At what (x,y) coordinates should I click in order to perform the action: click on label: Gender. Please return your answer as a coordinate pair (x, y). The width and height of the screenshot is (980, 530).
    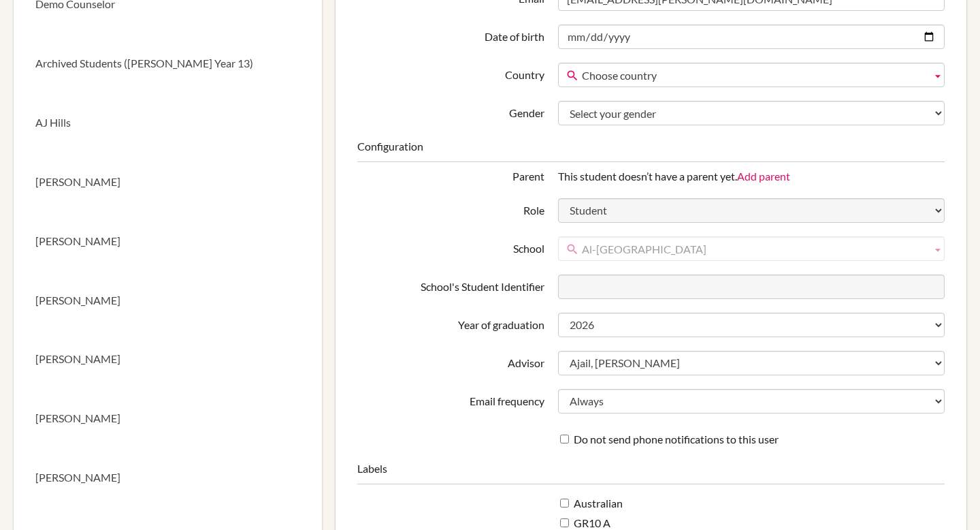
    Looking at the image, I should click on (451, 111).